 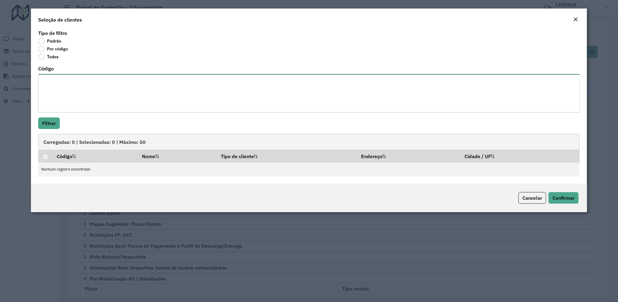 I want to click on label: Todos, so click(x=48, y=57).